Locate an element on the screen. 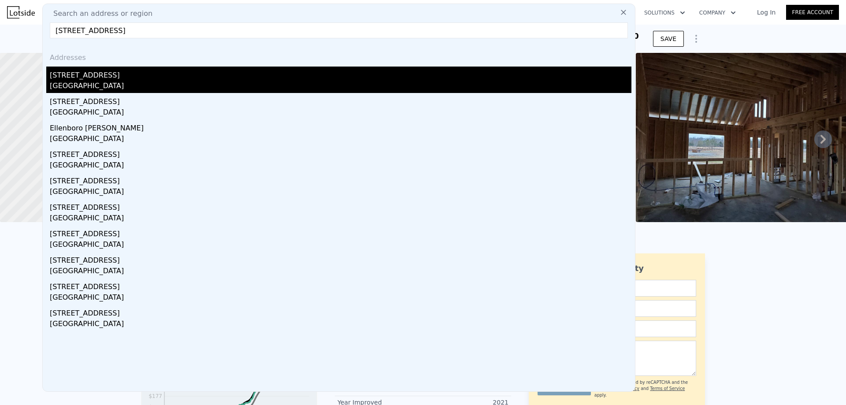 Image resolution: width=846 pixels, height=405 pixels. a: Free Account is located at coordinates (812, 12).